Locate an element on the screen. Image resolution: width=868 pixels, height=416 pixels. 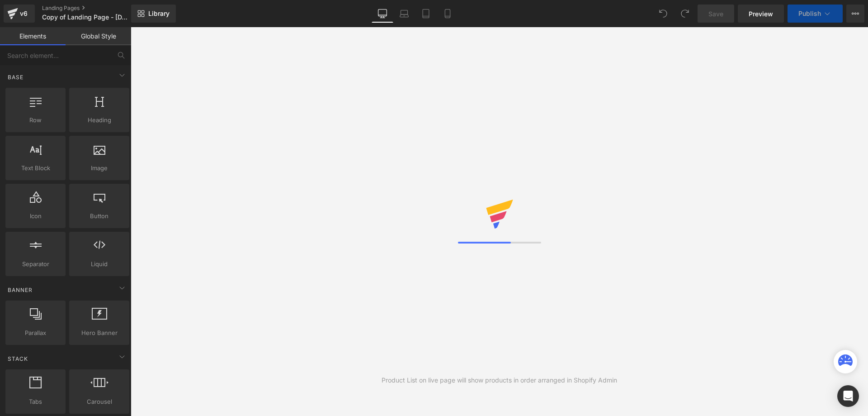
span: Stack is located at coordinates (18, 358).